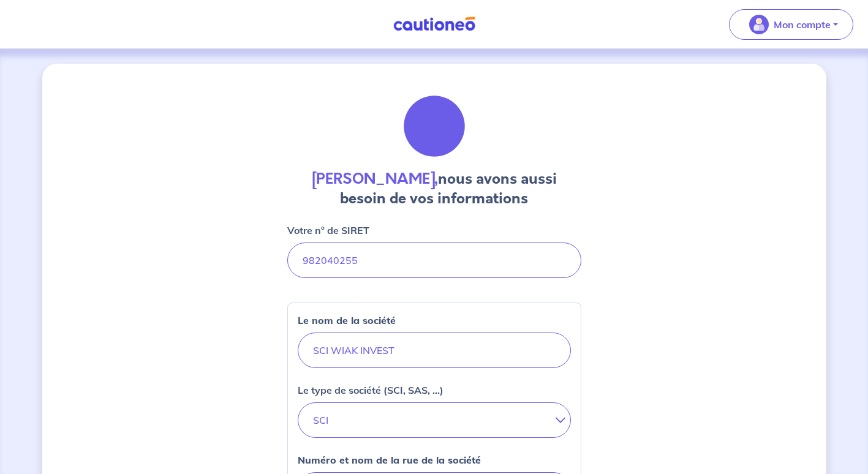 The height and width of the screenshot is (474, 868). I want to click on p: Le type de société (SCI, SAS, ...), so click(370, 390).